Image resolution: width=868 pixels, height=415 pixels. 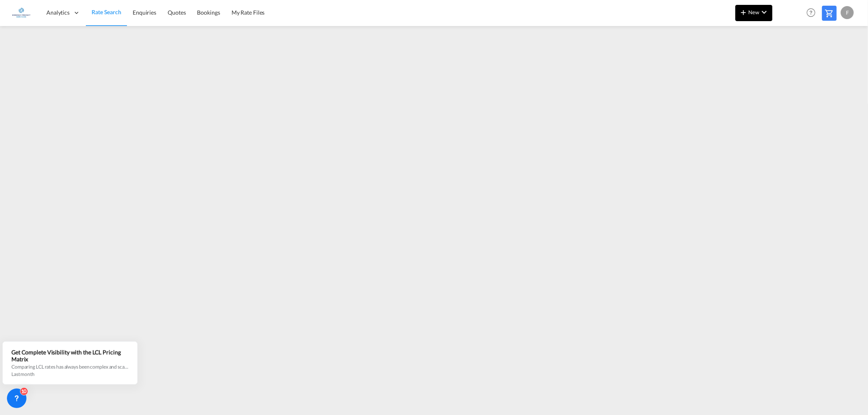 What do you see at coordinates (811, 13) in the screenshot?
I see `span: Help` at bounding box center [811, 13].